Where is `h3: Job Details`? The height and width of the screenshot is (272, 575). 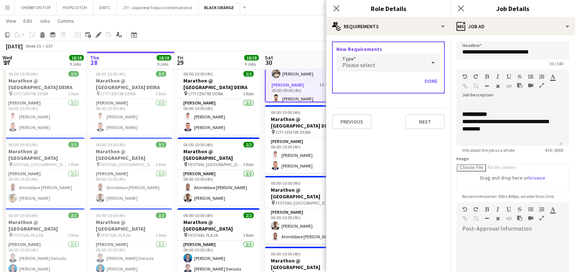 h3: Job Details is located at coordinates (513, 8).